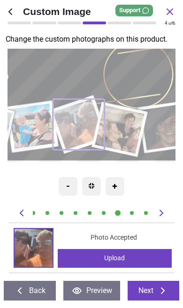 The height and width of the screenshot is (308, 183). What do you see at coordinates (114, 259) in the screenshot?
I see `div: Upload` at bounding box center [114, 259].